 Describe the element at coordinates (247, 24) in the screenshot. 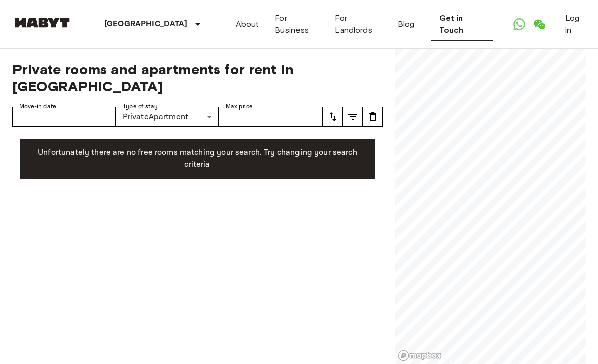

I see `a: About` at that location.